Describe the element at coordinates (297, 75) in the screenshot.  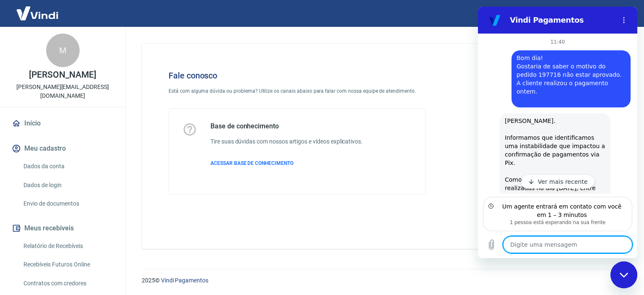
I see `h4: Fale conosco` at that location.